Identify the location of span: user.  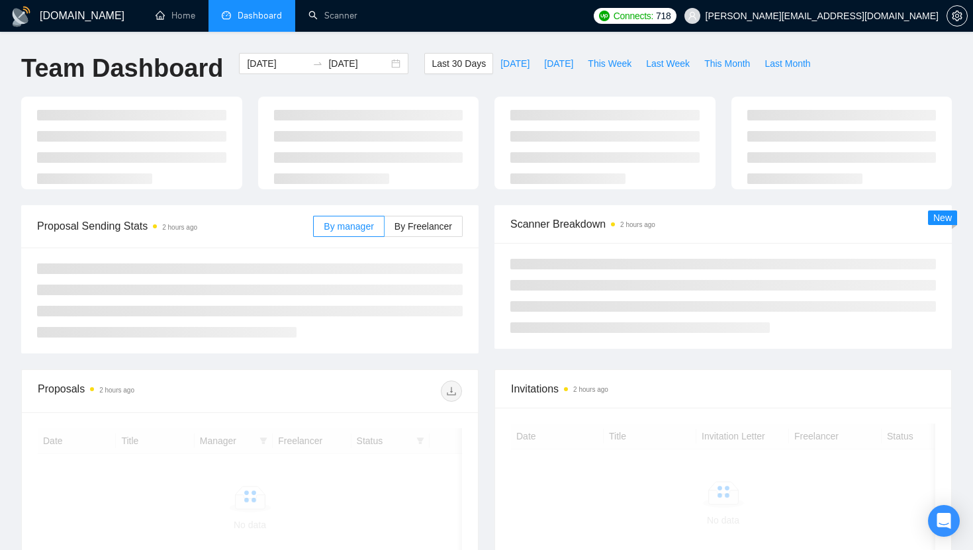
(692, 16).